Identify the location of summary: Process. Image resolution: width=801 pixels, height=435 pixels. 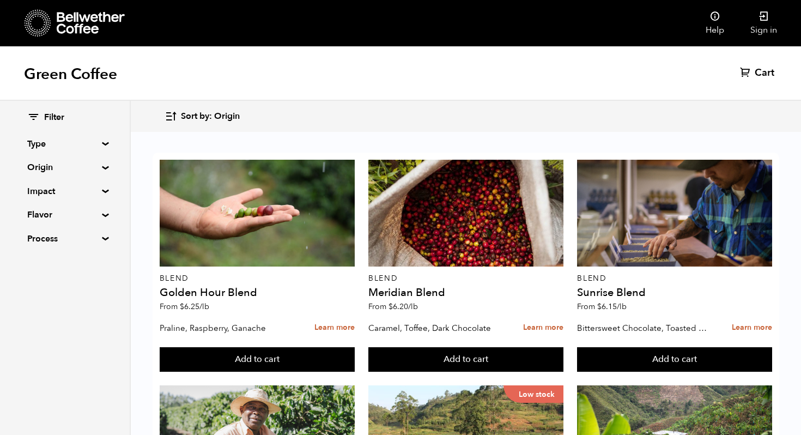
(65, 239).